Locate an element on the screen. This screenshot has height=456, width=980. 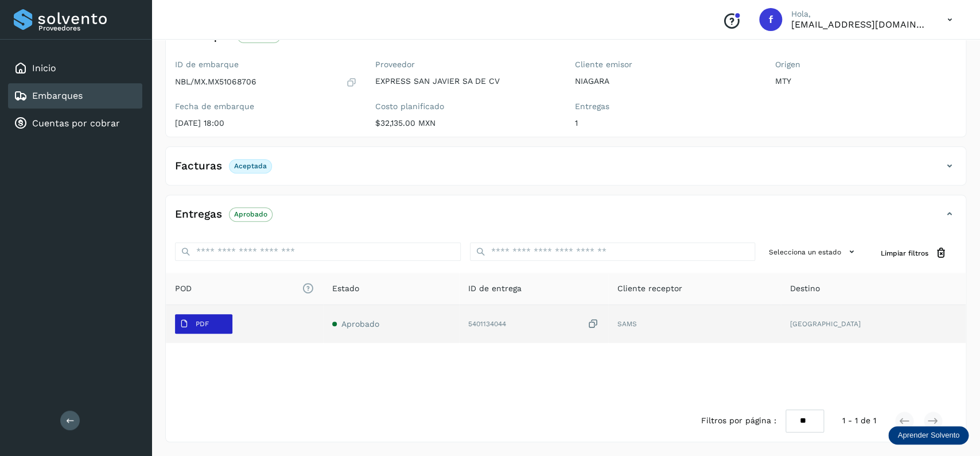
span: Cliente receptor is located at coordinates (649, 288).